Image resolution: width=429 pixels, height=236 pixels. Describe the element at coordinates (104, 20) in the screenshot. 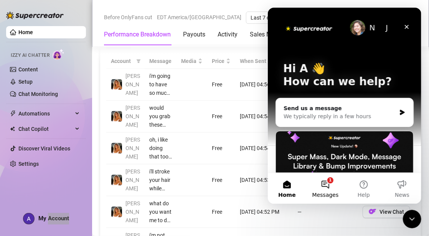

I see `div: Profile image for Nir` at that location.